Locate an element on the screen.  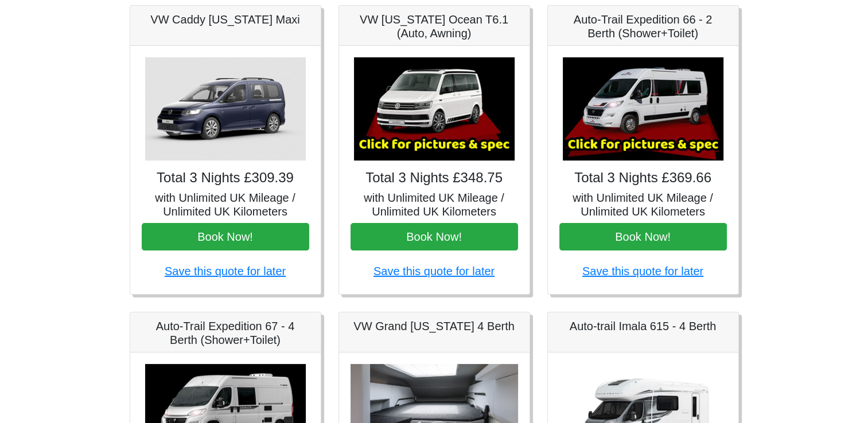
img: VW California Ocean T6.1 (Auto, Awning) is located at coordinates (434, 109).